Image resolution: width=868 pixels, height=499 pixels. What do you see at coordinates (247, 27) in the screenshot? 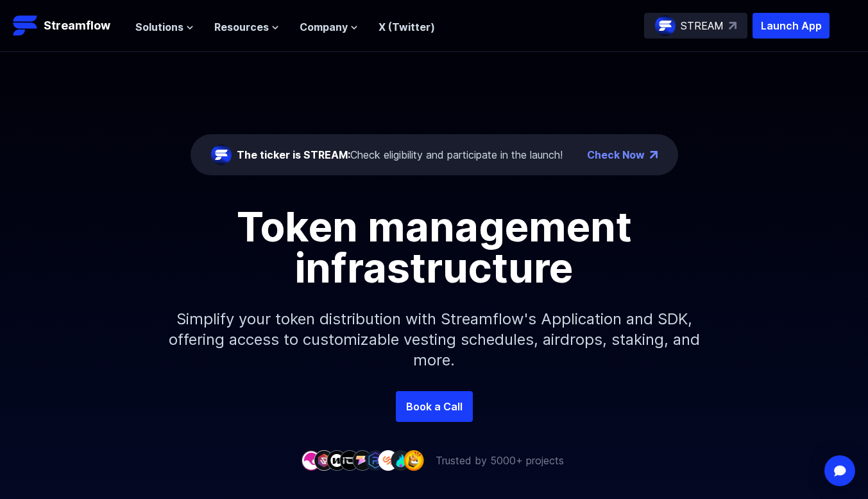
I see `button: Resources` at bounding box center [247, 27].